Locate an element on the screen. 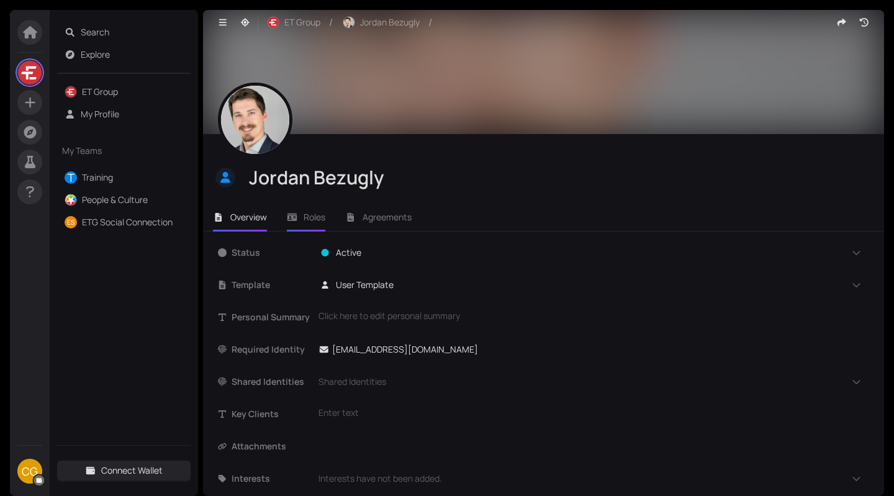 This screenshot has width=894, height=496. a: Training is located at coordinates (98, 177).